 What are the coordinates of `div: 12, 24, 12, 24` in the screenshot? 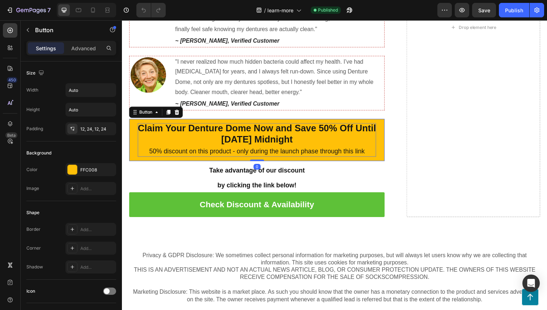 It's located at (97, 129).